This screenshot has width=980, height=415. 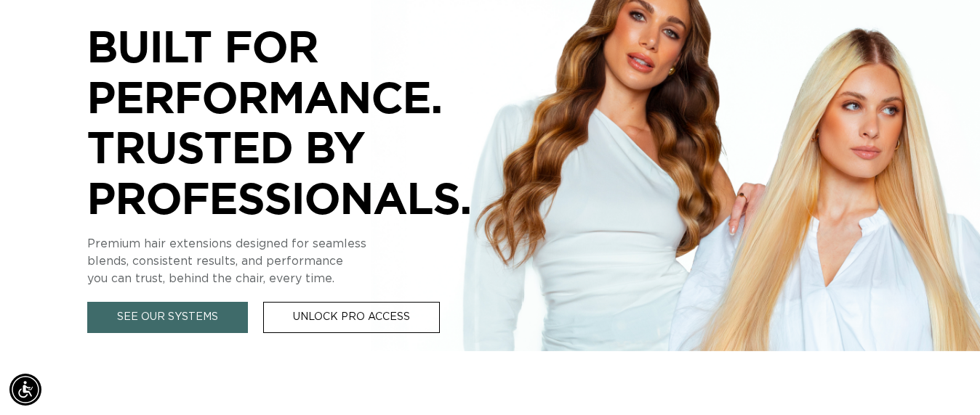 I want to click on p: Premium hair extensions designed for seamless blends, consistent results, and performance you can..., so click(x=305, y=262).